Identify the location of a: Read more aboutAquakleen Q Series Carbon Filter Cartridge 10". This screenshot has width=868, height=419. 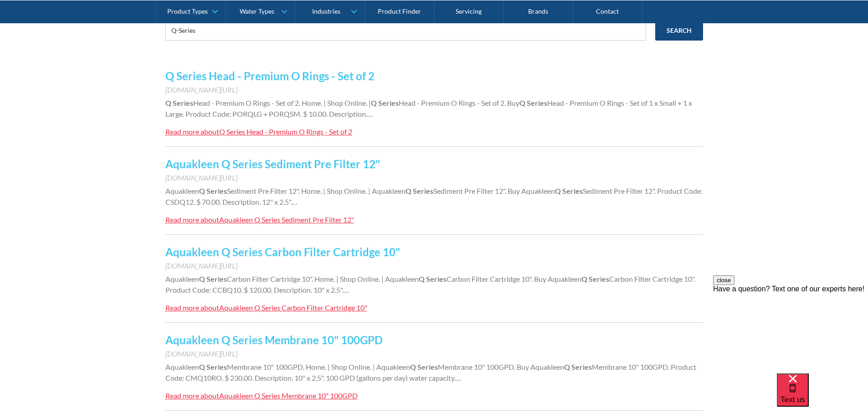
(266, 307).